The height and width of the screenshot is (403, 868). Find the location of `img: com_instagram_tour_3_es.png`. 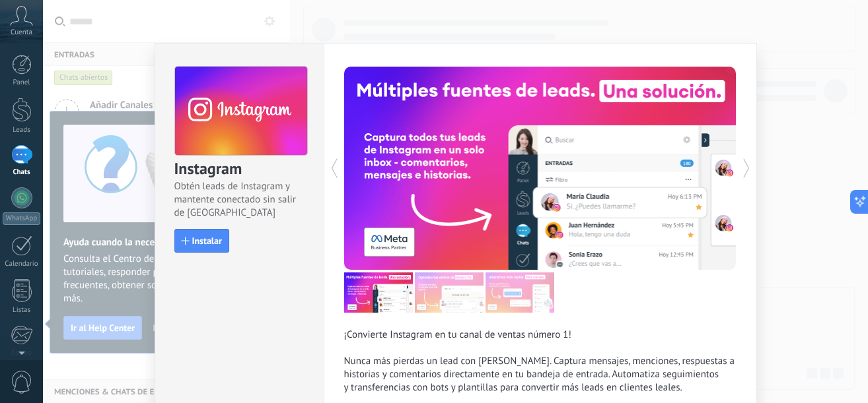

img: com_instagram_tour_3_es.png is located at coordinates (520, 292).